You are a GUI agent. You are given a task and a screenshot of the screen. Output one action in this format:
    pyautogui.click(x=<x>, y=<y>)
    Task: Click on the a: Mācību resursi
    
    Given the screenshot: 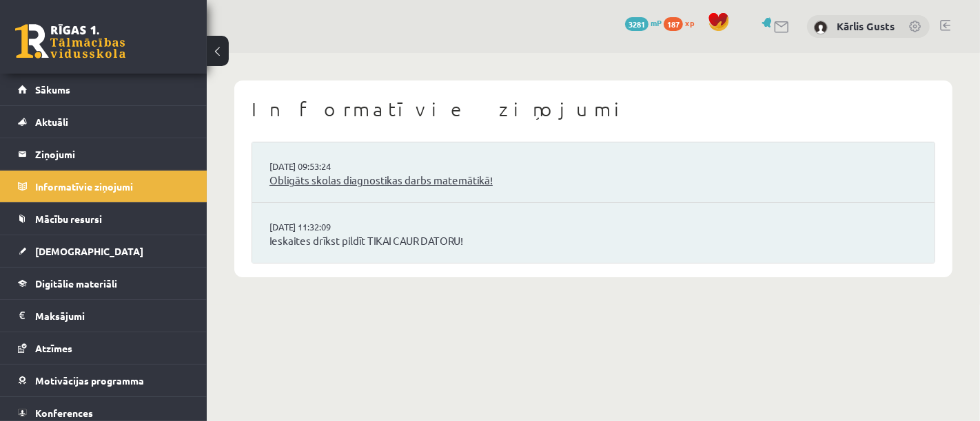 What is the action you would take?
    pyautogui.click(x=104, y=219)
    